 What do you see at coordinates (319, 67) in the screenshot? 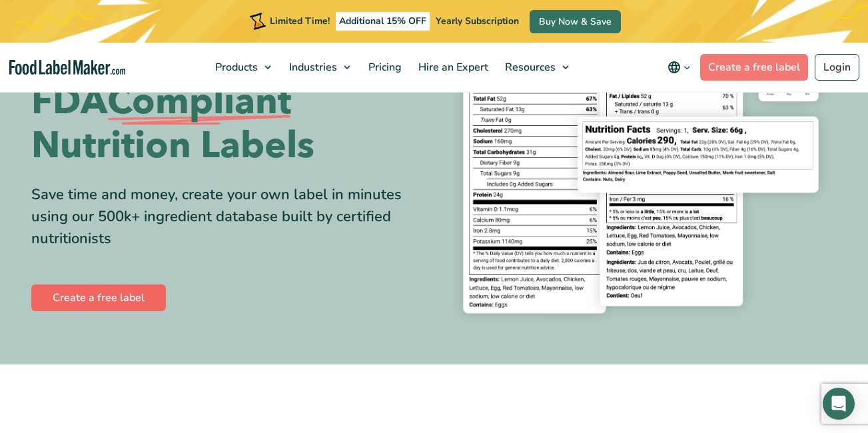
I see `a: Industries` at bounding box center [319, 67].